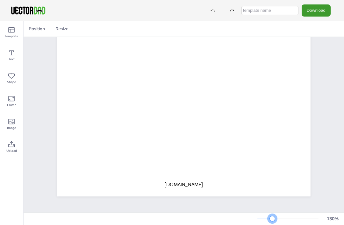 This screenshot has height=225, width=344. Describe the element at coordinates (11, 105) in the screenshot. I see `span: Frame` at that location.